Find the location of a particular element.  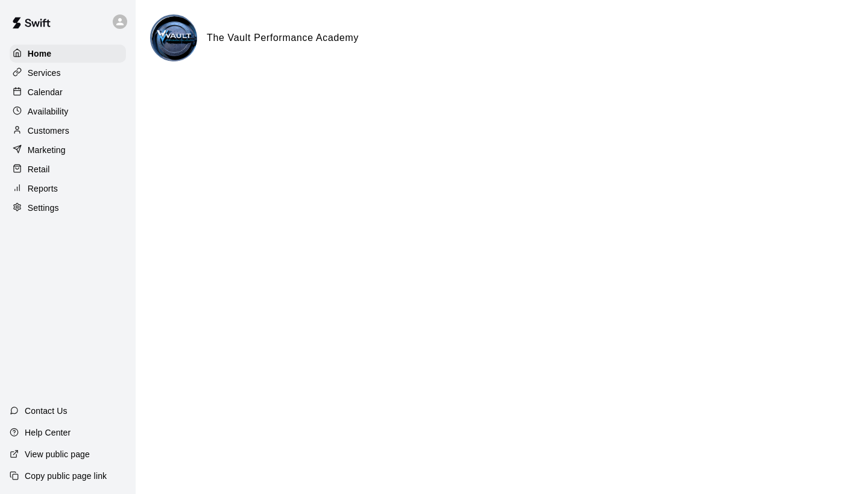

p: Retail is located at coordinates (39, 169).